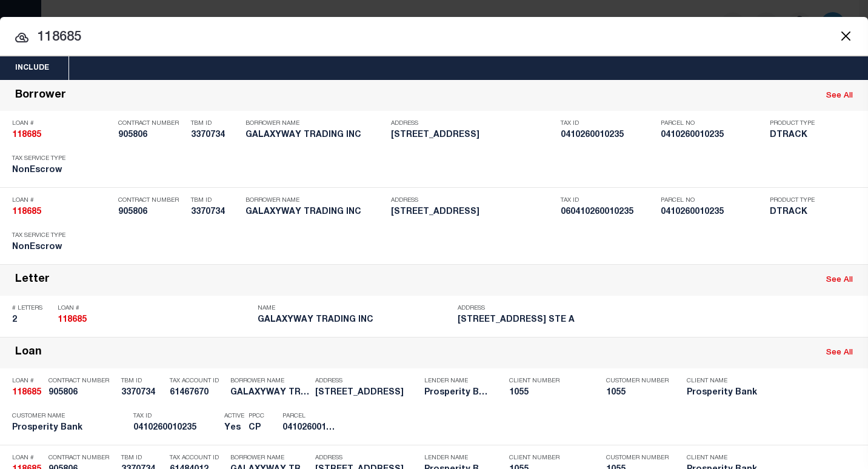 The image size is (868, 469). What do you see at coordinates (310, 416) in the screenshot?
I see `p: Parcel` at bounding box center [310, 416].